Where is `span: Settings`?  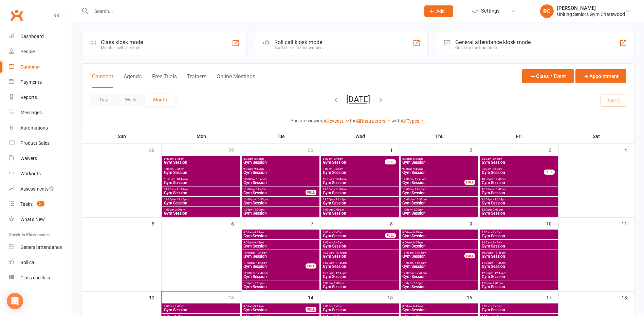
span: Settings is located at coordinates (490, 11).